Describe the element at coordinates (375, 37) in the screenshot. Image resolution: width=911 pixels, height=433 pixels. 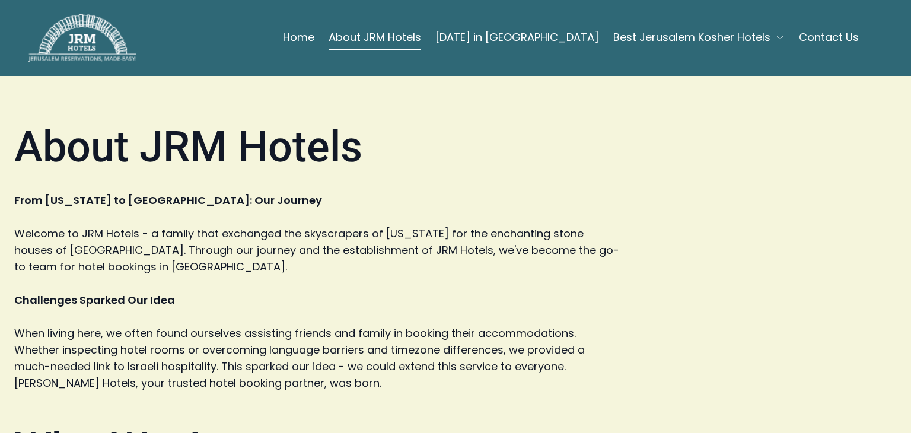
I see `a: About JRM Hotels` at that location.